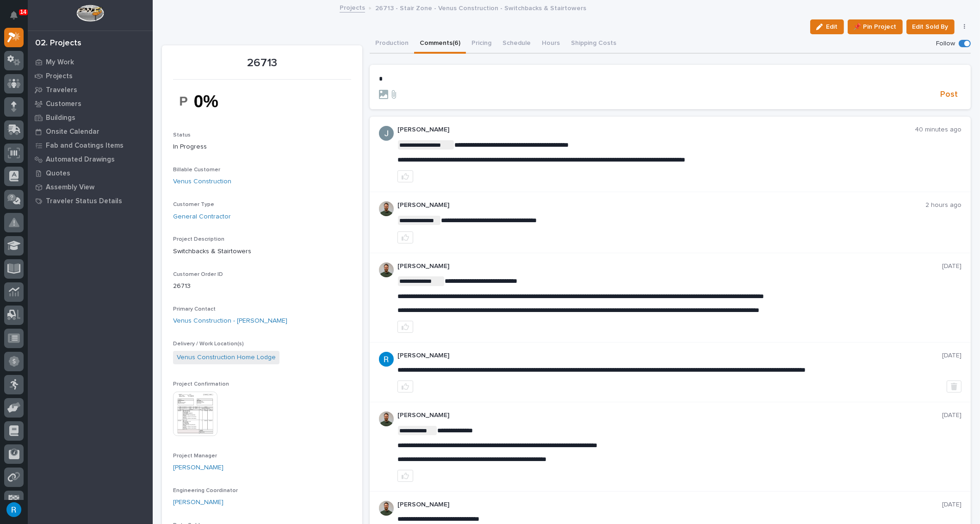 The width and height of the screenshot is (980, 524). Describe the element at coordinates (930, 27) in the screenshot. I see `button: Edit Sold By` at that location.